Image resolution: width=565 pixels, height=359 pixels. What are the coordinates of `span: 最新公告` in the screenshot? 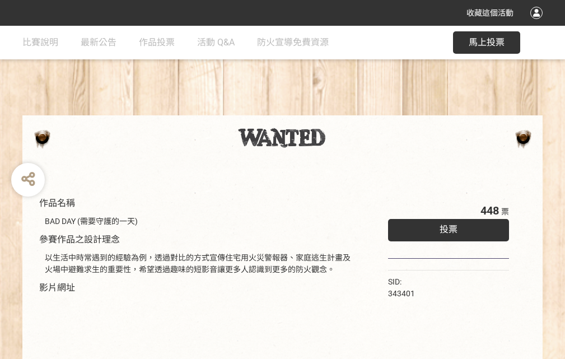 It's located at (99, 42).